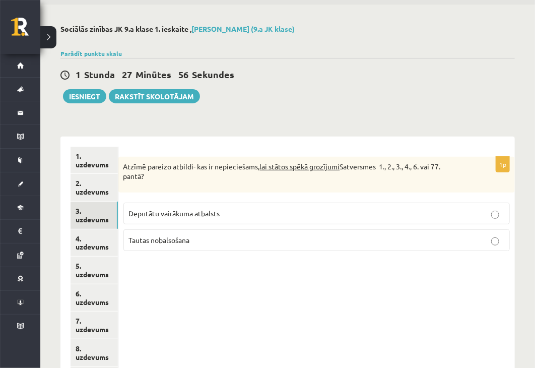 The width and height of the screenshot is (535, 368). I want to click on span: 56, so click(184, 74).